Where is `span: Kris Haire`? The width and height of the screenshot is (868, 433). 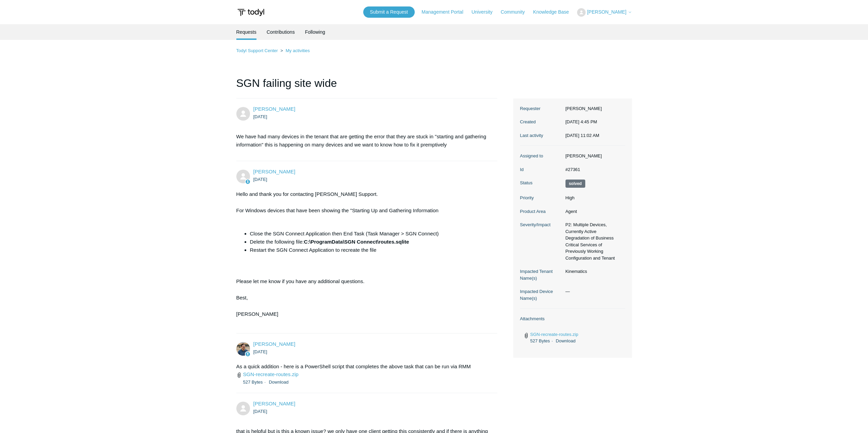 span: Kris Haire is located at coordinates (275, 171).